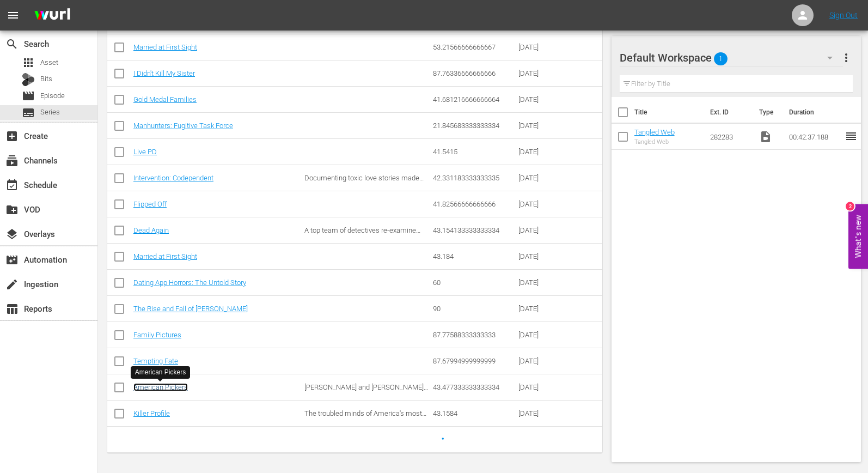  I want to click on th: Ext. ID, so click(728, 112).